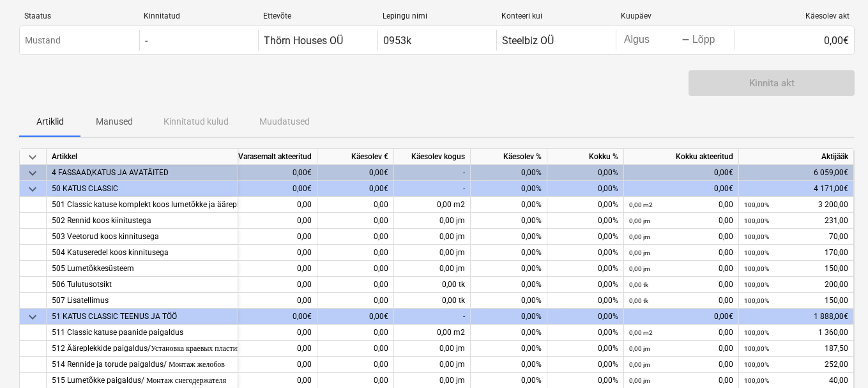 The image size is (868, 388). Describe the element at coordinates (796, 301) in the screenshot. I see `div: 150,00` at that location.